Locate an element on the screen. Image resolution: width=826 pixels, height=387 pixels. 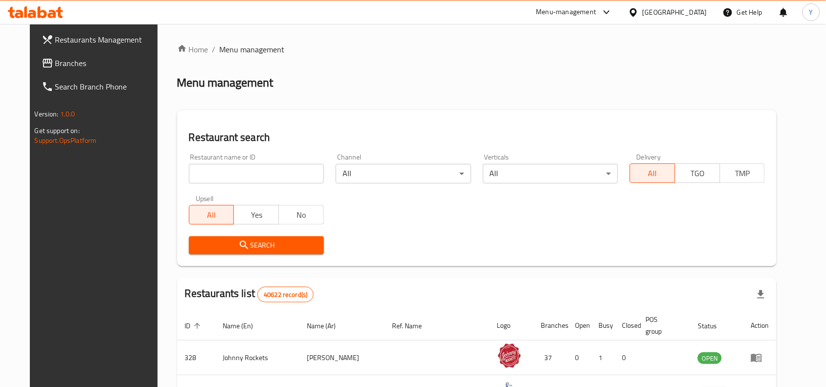
span: Search Branch Phone is located at coordinates (108, 87).